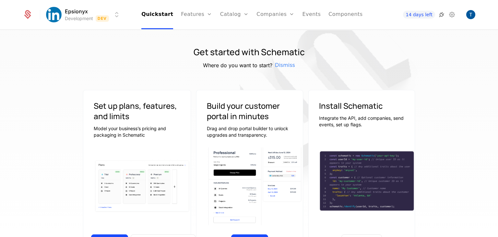 The height and width of the screenshot is (237, 498). Describe the element at coordinates (419, 15) in the screenshot. I see `span: 14 days left` at that location.